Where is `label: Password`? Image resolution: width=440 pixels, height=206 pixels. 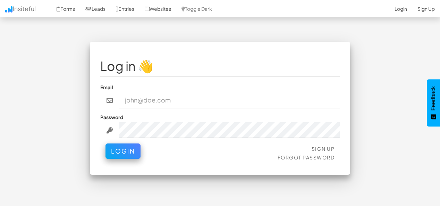 label: Password is located at coordinates (112, 117).